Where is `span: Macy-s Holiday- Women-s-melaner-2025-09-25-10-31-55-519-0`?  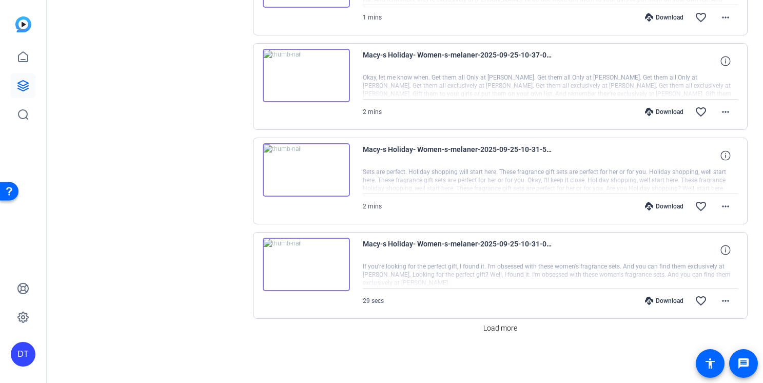
span: Macy-s Holiday- Women-s-melaner-2025-09-25-10-31-55-519-0 is located at coordinates (458, 155).